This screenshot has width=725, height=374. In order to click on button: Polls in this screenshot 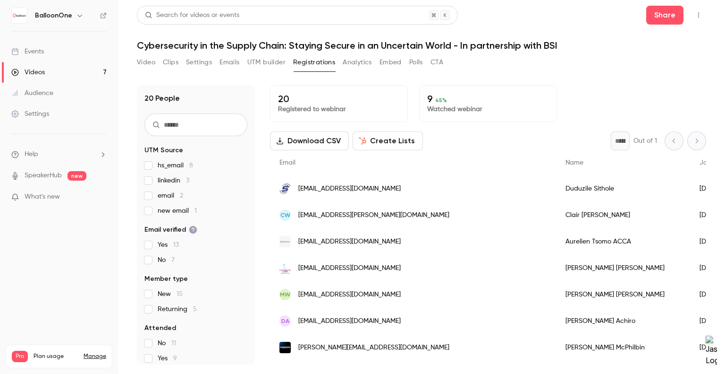, I will do `click(416, 62)`.